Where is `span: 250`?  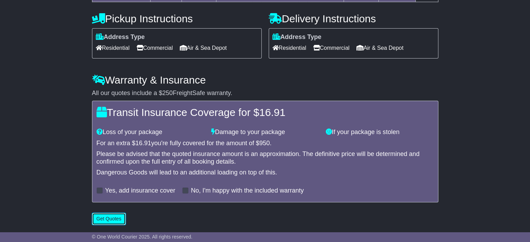 span: 250 is located at coordinates (168, 93).